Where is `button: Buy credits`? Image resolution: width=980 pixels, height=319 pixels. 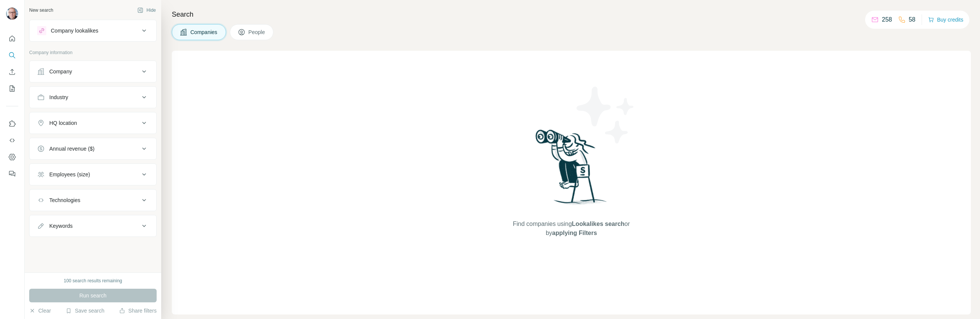 button: Buy credits is located at coordinates (946, 20).